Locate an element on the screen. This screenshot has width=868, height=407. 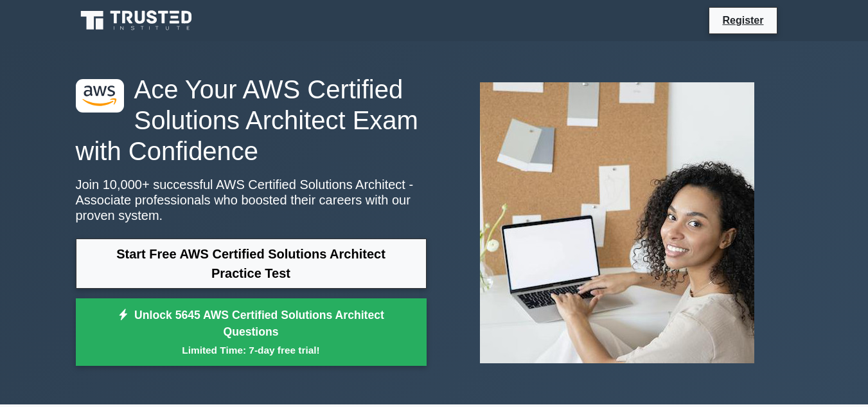
small: Limited Time: 7-day free trial! is located at coordinates (251, 350).